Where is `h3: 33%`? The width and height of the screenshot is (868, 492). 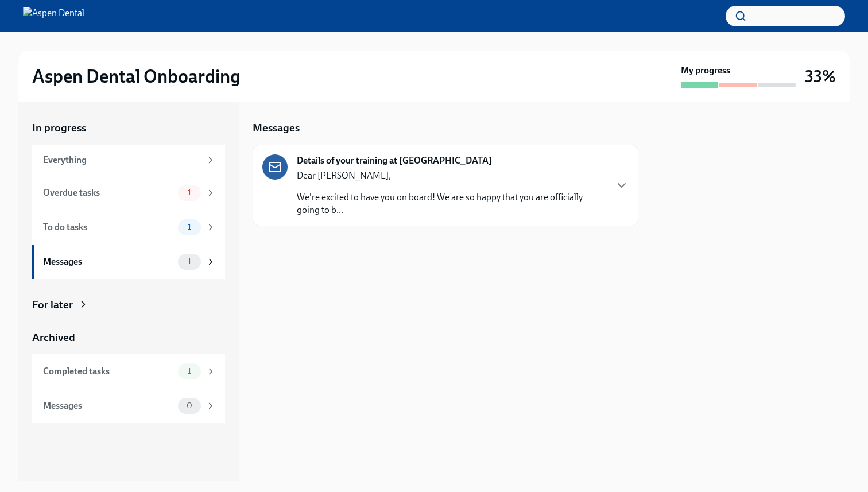 h3: 33% is located at coordinates (821, 76).